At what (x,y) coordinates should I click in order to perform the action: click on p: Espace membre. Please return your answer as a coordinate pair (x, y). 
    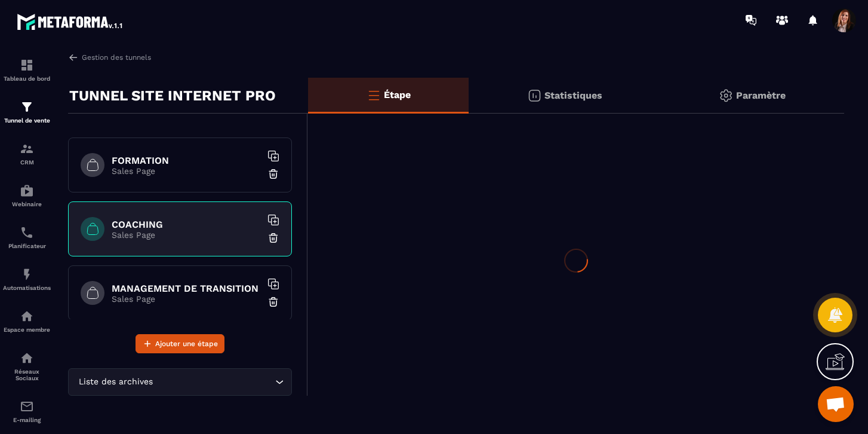
    Looking at the image, I should click on (27, 329).